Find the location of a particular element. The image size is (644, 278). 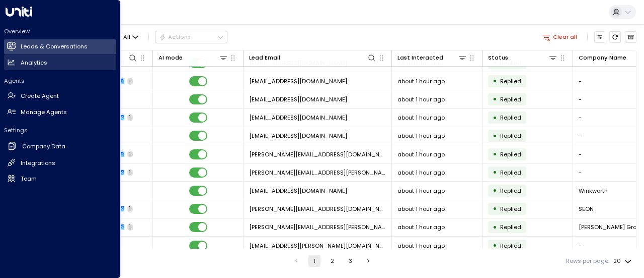

h2: Team is located at coordinates (28, 179).